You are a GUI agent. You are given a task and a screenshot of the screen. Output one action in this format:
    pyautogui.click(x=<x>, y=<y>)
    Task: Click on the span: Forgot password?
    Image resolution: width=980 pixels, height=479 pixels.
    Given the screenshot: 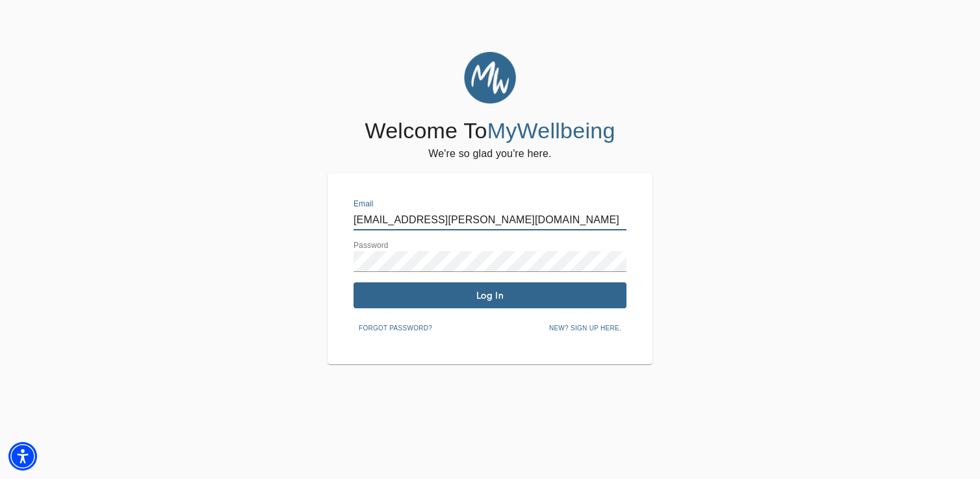 What is the action you would take?
    pyautogui.click(x=395, y=329)
    